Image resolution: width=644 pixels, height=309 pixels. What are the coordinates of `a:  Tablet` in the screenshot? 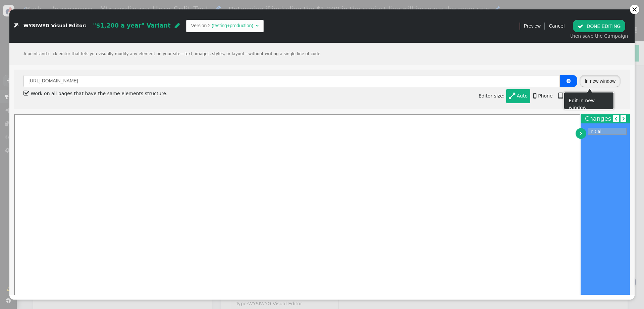 It's located at (568, 96).